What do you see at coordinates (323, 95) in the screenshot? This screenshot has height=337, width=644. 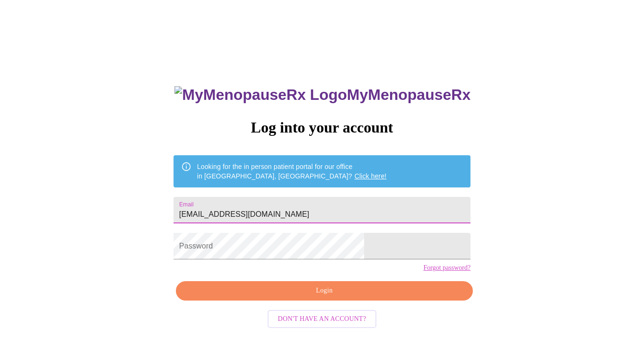 I see `h3: MyMenopauseRx` at bounding box center [323, 95].